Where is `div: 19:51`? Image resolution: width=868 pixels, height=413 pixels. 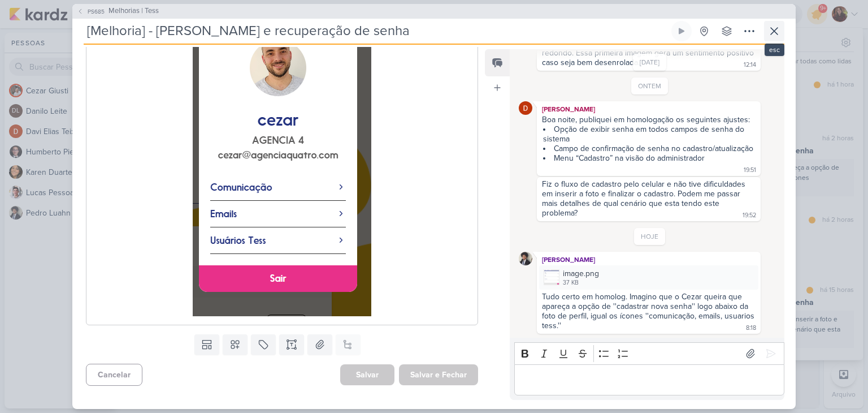 div: 19:51 is located at coordinates (750, 170).